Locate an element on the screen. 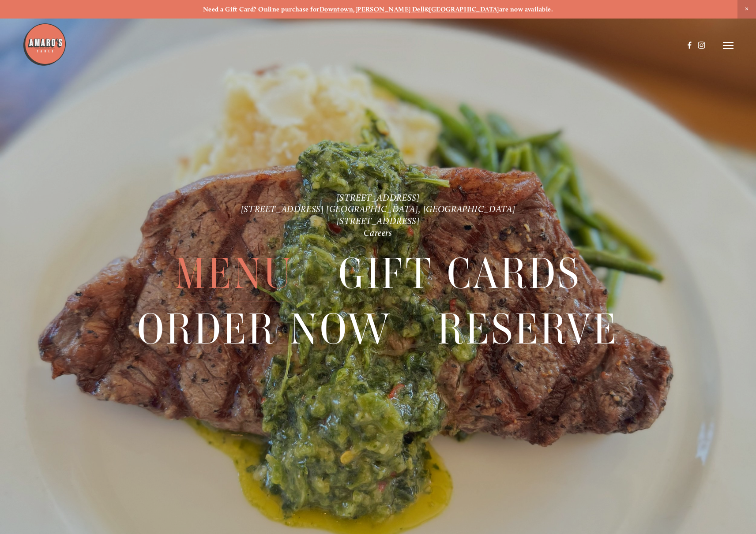 Image resolution: width=756 pixels, height=534 pixels. a: Careers is located at coordinates (378, 233).